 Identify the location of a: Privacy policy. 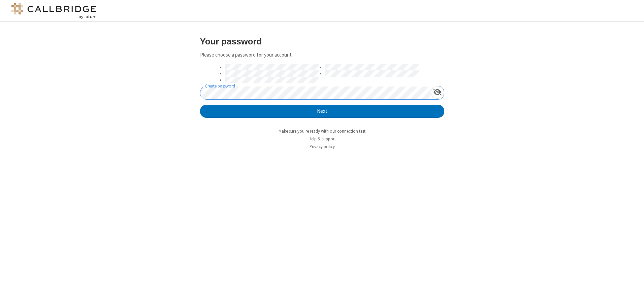
(322, 147).